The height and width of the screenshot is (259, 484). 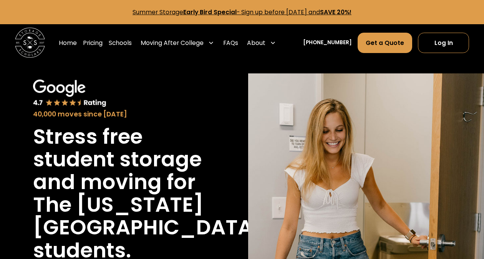 What do you see at coordinates (385, 43) in the screenshot?
I see `a: Get a Quote` at bounding box center [385, 43].